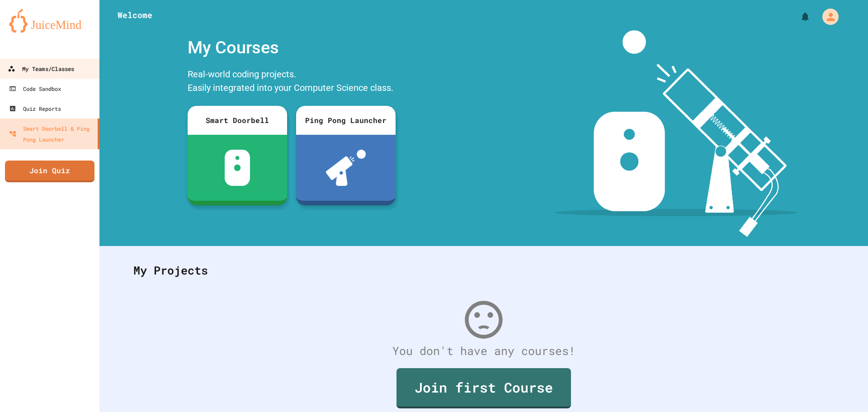 The width and height of the screenshot is (868, 412). Describe the element at coordinates (35, 109) in the screenshot. I see `div: Quiz Reports` at that location.